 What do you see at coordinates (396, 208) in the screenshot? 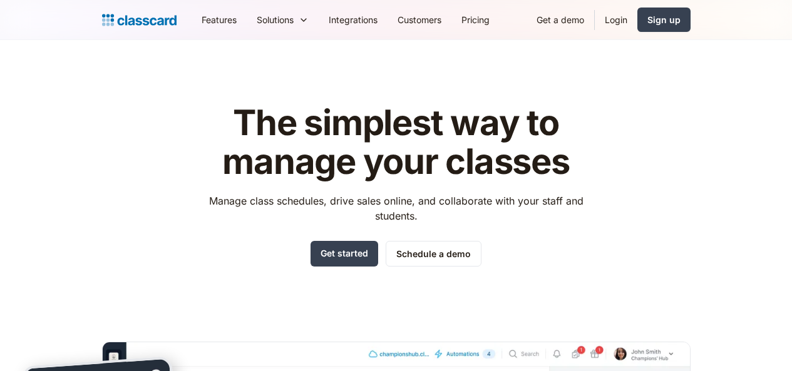
I see `p: Manage class schedules, drive sales online, and collaborate with your staff and students.` at bounding box center [396, 208].